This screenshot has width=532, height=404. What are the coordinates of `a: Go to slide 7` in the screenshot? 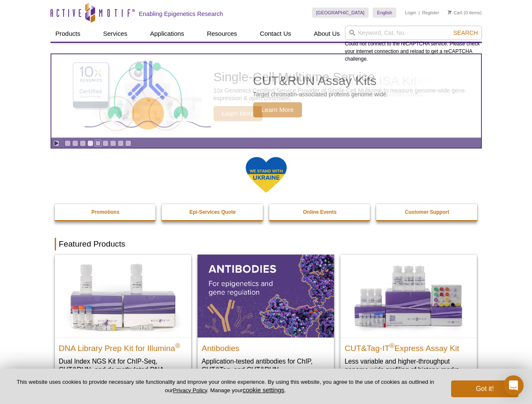 It's located at (113, 143).